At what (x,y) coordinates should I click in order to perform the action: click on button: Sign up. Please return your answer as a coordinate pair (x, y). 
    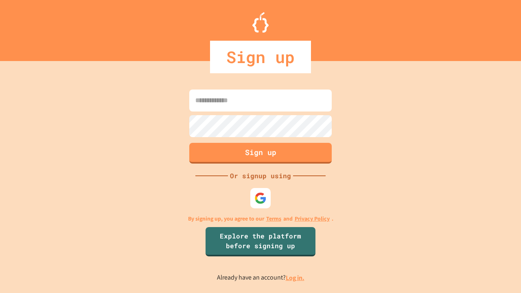
    Looking at the image, I should click on (260, 153).